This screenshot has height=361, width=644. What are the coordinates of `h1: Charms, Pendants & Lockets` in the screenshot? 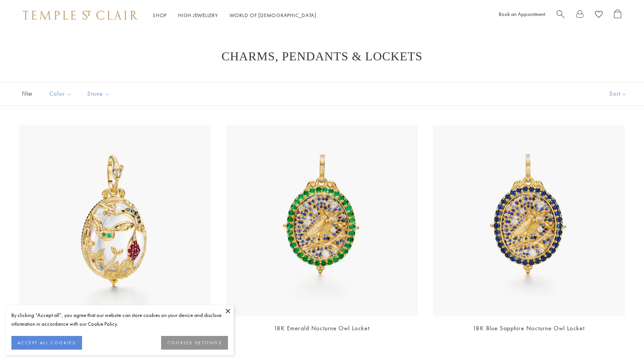 It's located at (322, 56).